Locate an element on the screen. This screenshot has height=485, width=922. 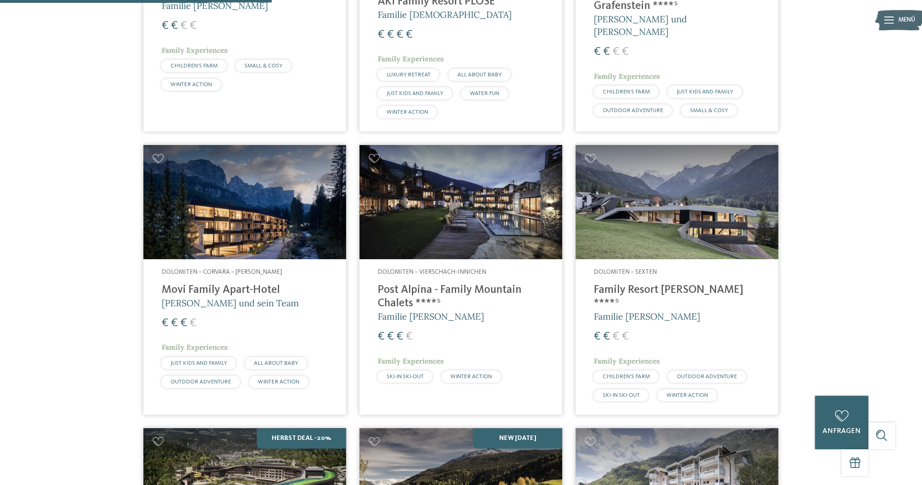
a: anfragen is located at coordinates (842, 422).